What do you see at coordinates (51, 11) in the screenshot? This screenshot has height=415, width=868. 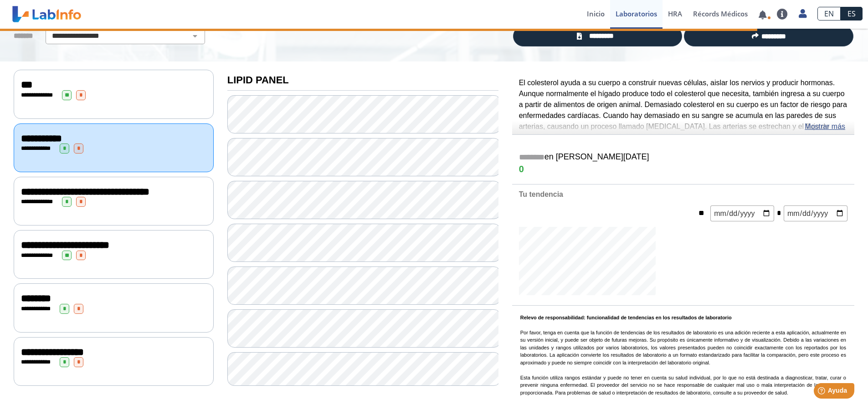 I see `span: Ayuda` at bounding box center [51, 11].